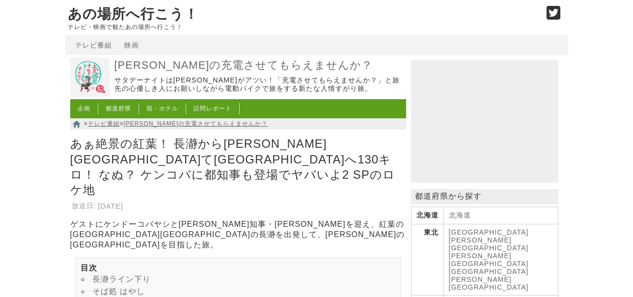  I want to click on th: 北海道, so click(427, 215).